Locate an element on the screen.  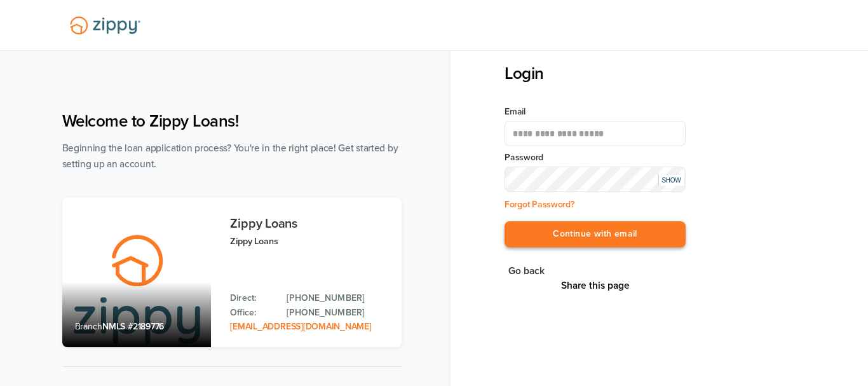
h3: Zippy Loans is located at coordinates (309, 223).